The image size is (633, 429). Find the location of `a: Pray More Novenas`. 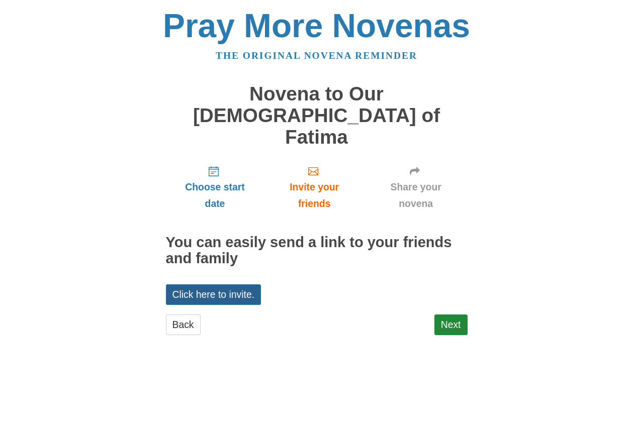

a: Pray More Novenas is located at coordinates (316, 26).